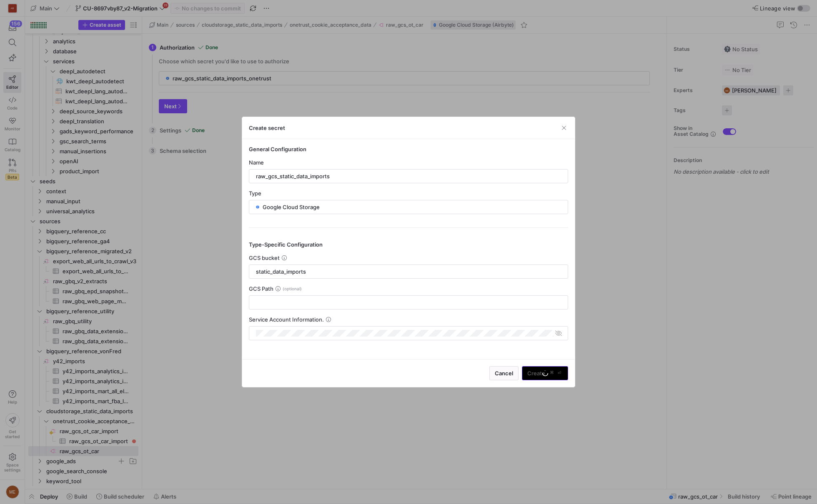 Image resolution: width=817 pixels, height=504 pixels. I want to click on h4: Type-Specific Configuration, so click(408, 244).